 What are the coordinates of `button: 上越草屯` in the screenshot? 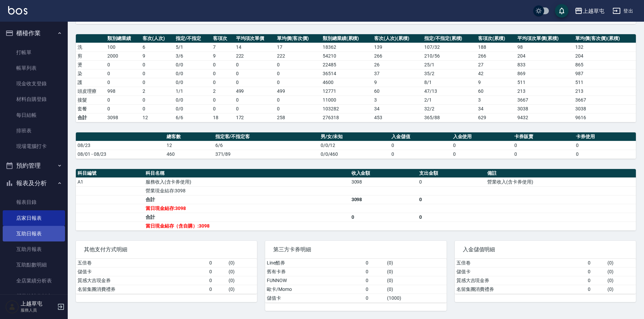 It's located at (589, 11).